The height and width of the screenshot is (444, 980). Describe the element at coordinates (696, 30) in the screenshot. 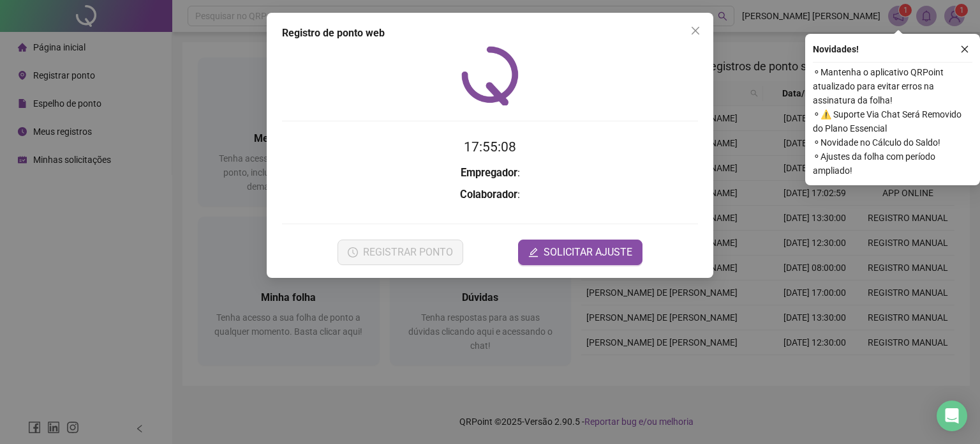

I see `button: Close` at that location.